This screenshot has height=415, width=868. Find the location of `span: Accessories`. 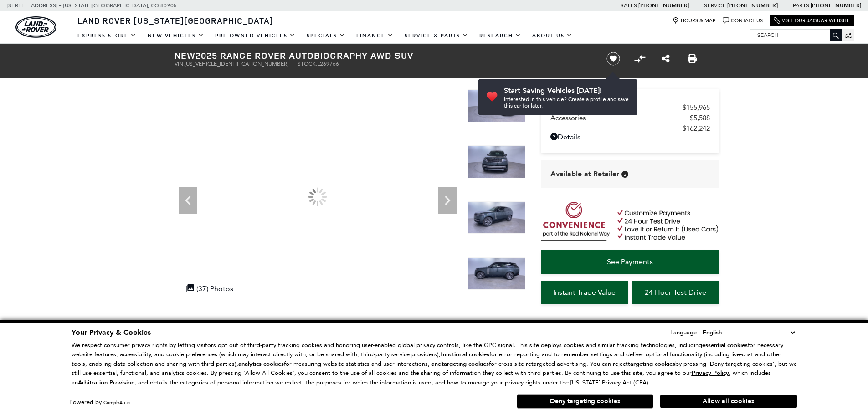

span: Accessories is located at coordinates (620, 118).